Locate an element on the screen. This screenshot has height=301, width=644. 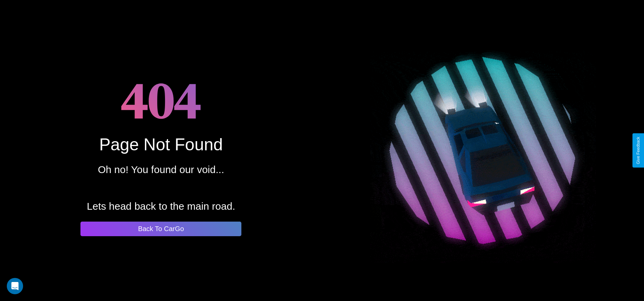
p: Oh no! You found our void... Lets head back to the main road. is located at coordinates (161, 188).